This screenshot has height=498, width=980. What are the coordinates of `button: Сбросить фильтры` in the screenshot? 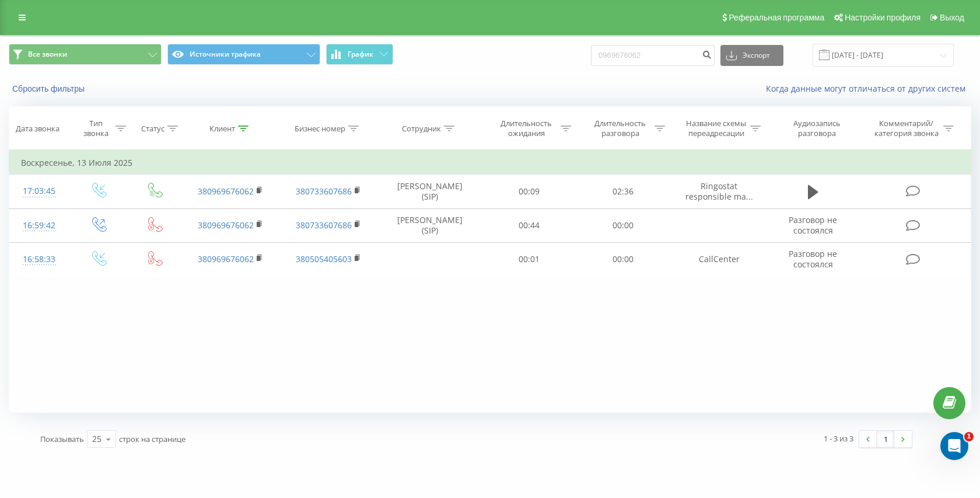 It's located at (50, 89).